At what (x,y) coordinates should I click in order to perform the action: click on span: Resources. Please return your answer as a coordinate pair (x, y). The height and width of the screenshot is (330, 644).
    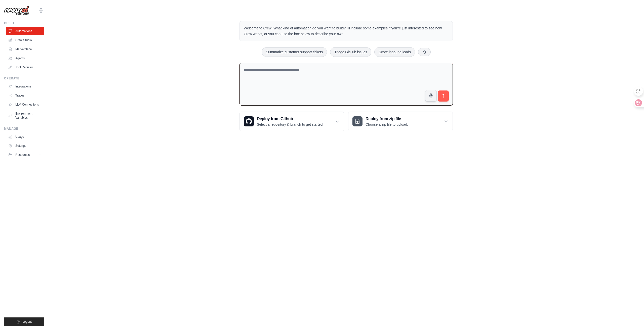
    Looking at the image, I should click on (23, 155).